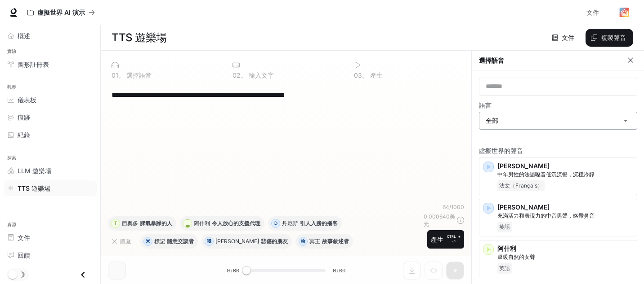 The image size is (644, 284). What do you see at coordinates (516, 257) in the screenshot?
I see `font: 溫暖自然的女聲` at bounding box center [516, 257].